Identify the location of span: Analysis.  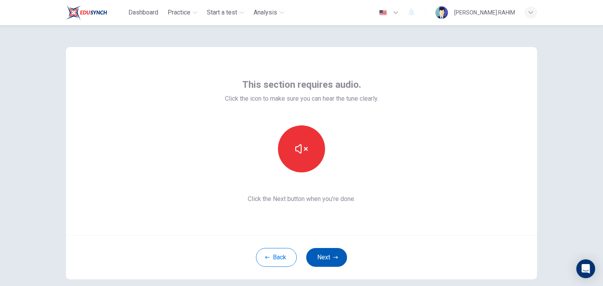
(265, 13).